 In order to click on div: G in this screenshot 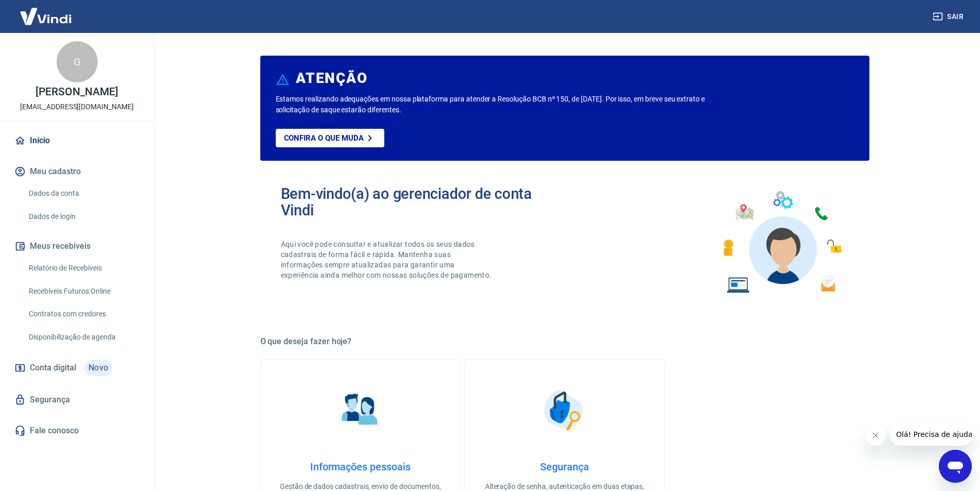, I will do `click(77, 62)`.